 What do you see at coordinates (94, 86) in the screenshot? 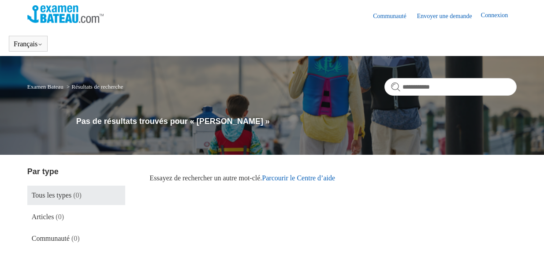
I see `li: Résultats de recherche` at bounding box center [94, 86].